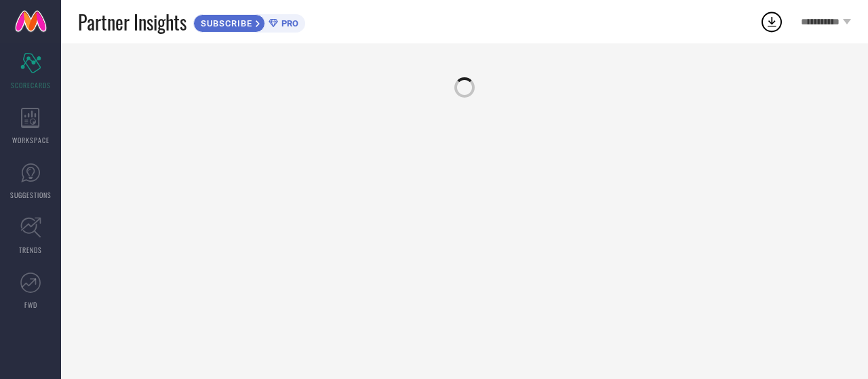 This screenshot has height=379, width=868. I want to click on span: TRENDS, so click(30, 249).